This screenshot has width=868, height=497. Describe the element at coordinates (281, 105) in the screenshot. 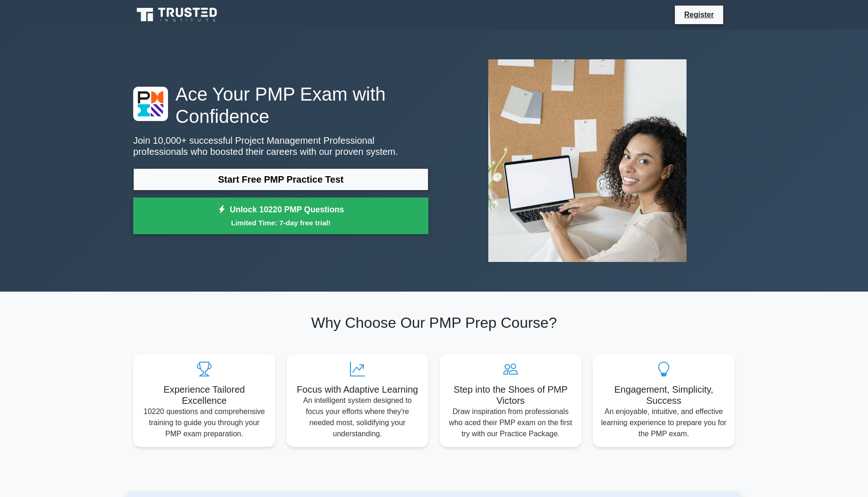

I see `h1: Ace Your PMP Exam with Confidence` at that location.